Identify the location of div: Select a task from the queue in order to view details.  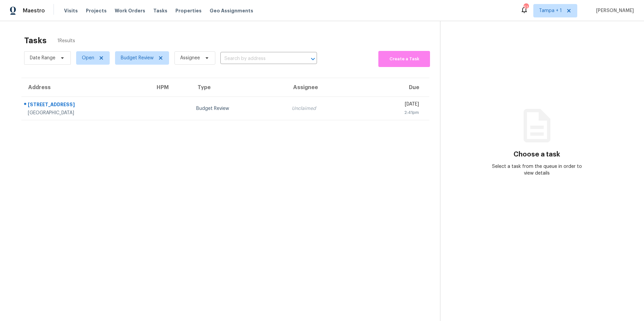
(537, 170).